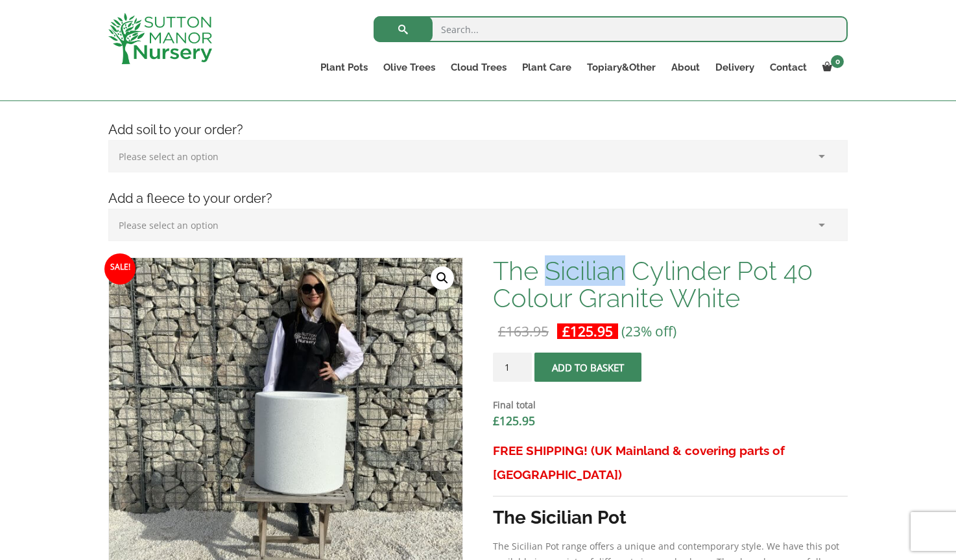  Describe the element at coordinates (610, 29) in the screenshot. I see `input: Search...` at that location.